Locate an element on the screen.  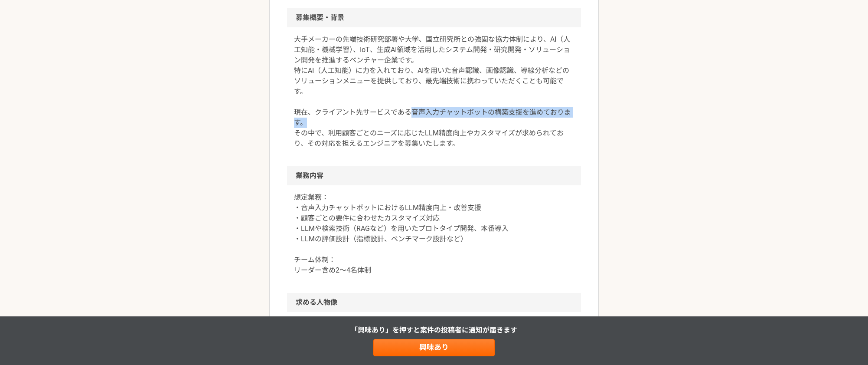
h2: 求める人物像 is located at coordinates (434, 302).